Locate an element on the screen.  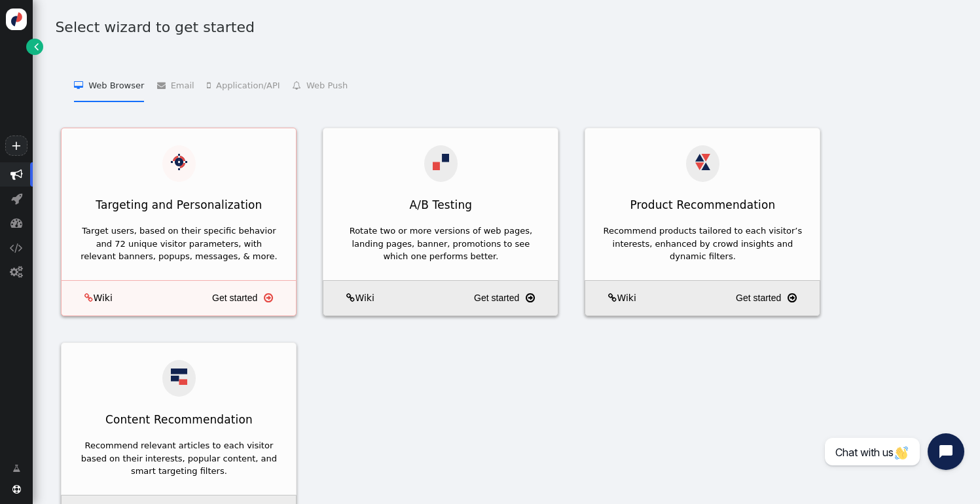
img: articles_recom.svg is located at coordinates (178, 376).